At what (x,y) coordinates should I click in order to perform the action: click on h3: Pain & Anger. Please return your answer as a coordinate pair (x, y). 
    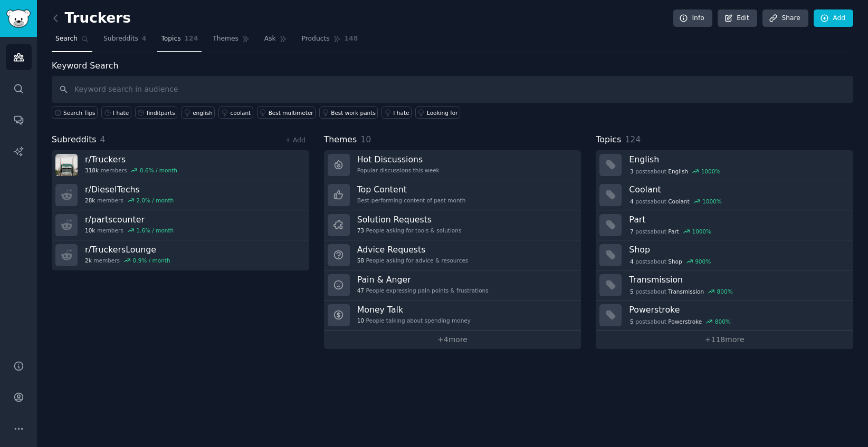
    Looking at the image, I should click on (423, 279).